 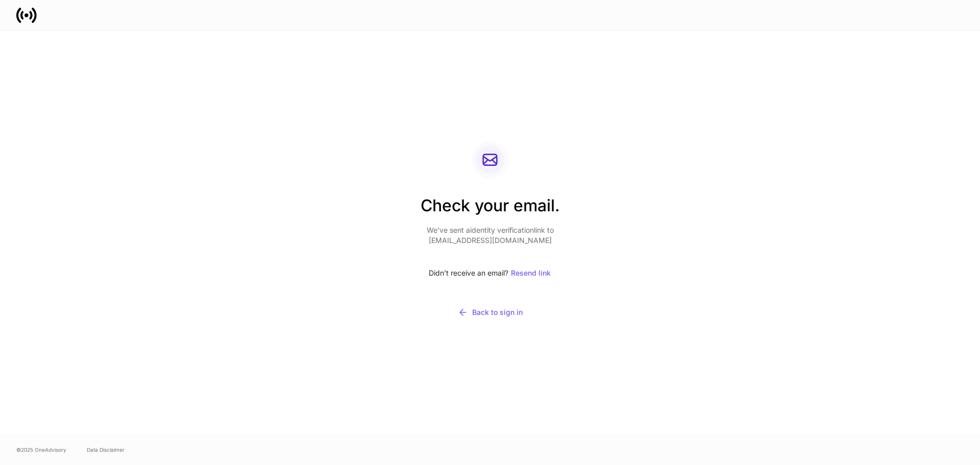 I want to click on div: Didn’t receive an email?, so click(x=490, y=273).